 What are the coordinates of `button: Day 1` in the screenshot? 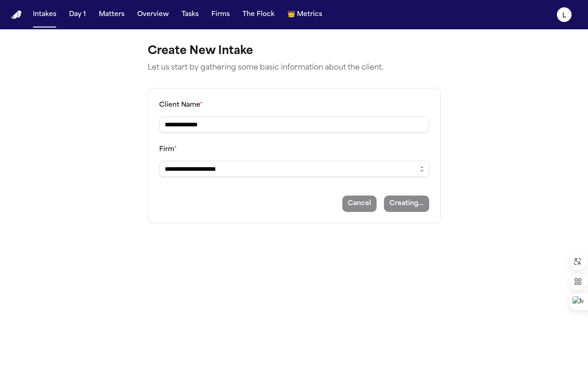 It's located at (77, 15).